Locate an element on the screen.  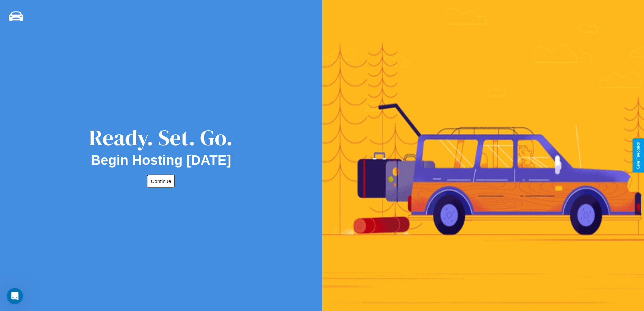
div: Ready. Set. Go. is located at coordinates (161, 137).